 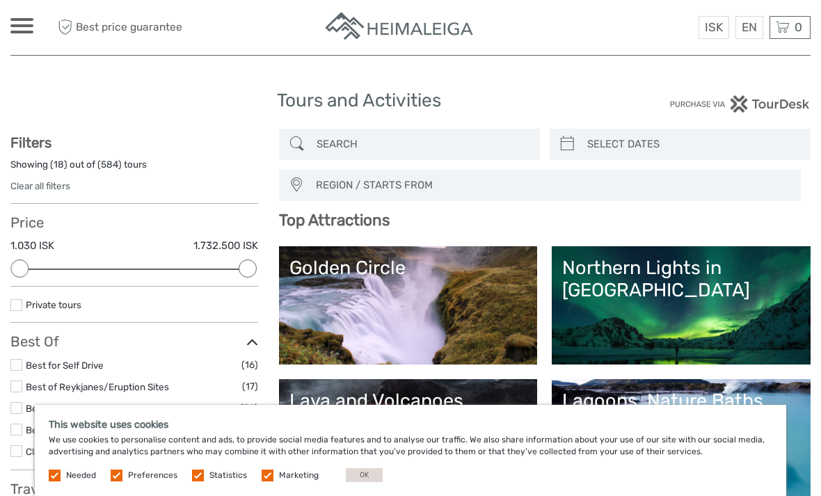 I want to click on span: (17), so click(x=250, y=386).